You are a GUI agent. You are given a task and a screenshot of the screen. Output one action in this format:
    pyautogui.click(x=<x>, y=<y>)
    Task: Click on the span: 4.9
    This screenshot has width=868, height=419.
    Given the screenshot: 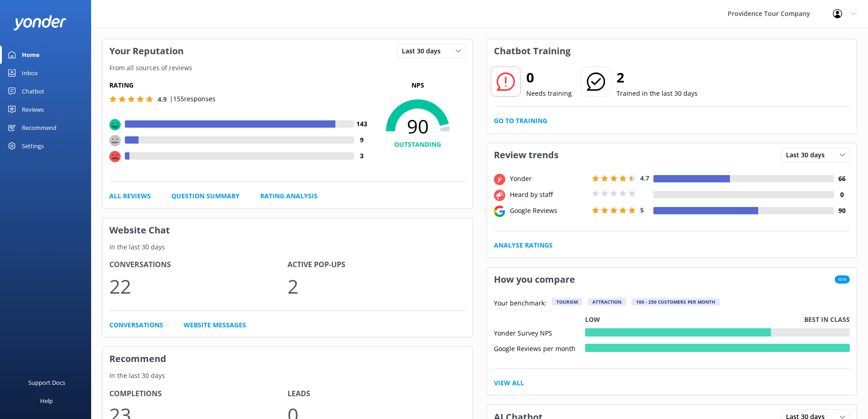 What is the action you would take?
    pyautogui.click(x=162, y=99)
    